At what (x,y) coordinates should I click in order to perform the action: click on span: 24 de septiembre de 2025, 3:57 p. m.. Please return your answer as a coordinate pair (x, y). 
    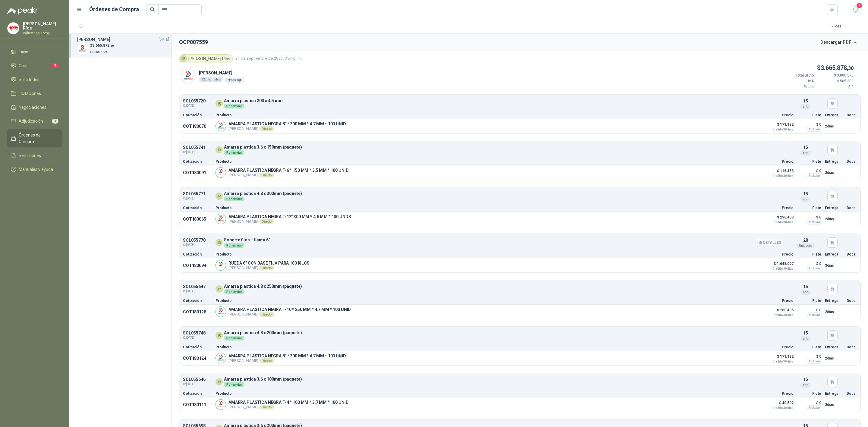
    Looking at the image, I should click on (269, 58).